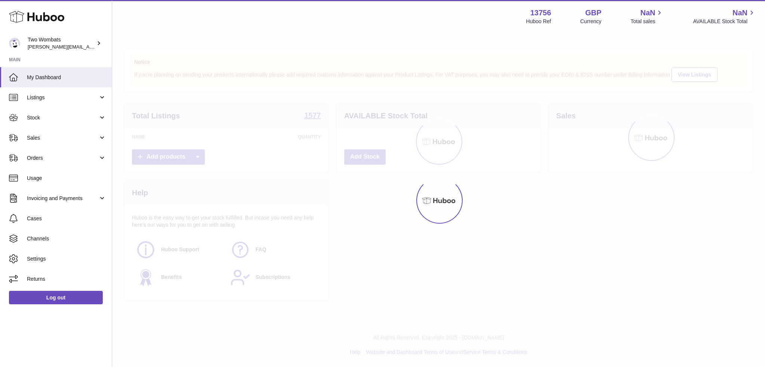 Image resolution: width=765 pixels, height=367 pixels. I want to click on span: Total sales, so click(647, 21).